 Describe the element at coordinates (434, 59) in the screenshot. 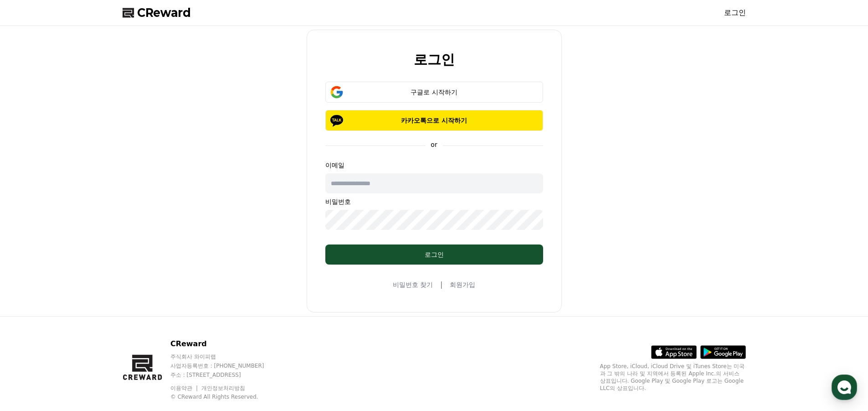

I see `h2: 로그인` at that location.